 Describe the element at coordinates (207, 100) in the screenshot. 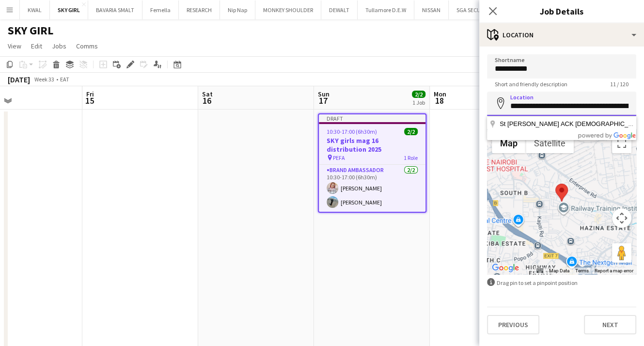

I see `span: 16` at that location.